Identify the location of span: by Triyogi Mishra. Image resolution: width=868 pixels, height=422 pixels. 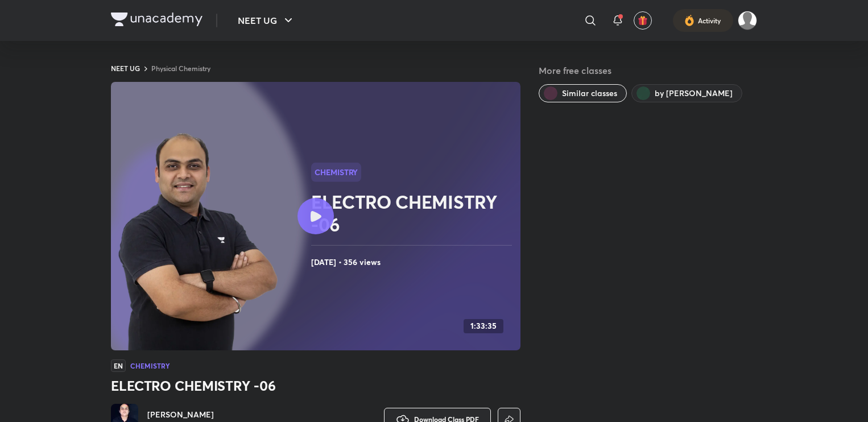
(693, 93).